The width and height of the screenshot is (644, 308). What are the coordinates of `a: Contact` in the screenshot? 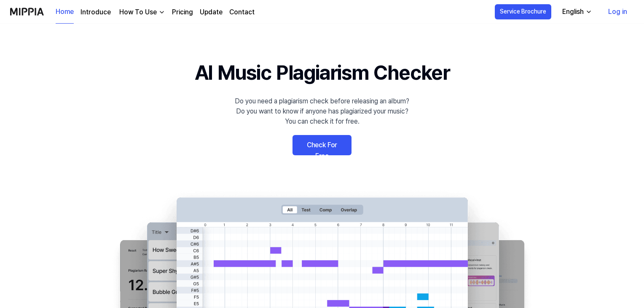 It's located at (242, 12).